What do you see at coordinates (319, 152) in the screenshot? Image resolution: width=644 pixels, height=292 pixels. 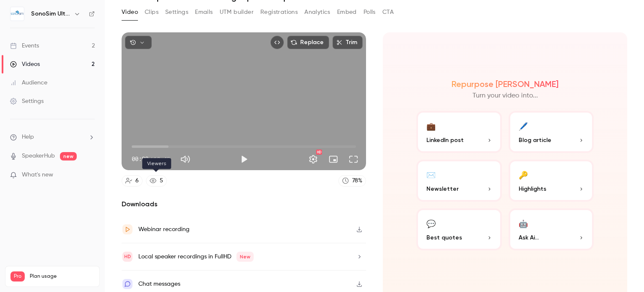 I see `div: HD` at bounding box center [319, 152].